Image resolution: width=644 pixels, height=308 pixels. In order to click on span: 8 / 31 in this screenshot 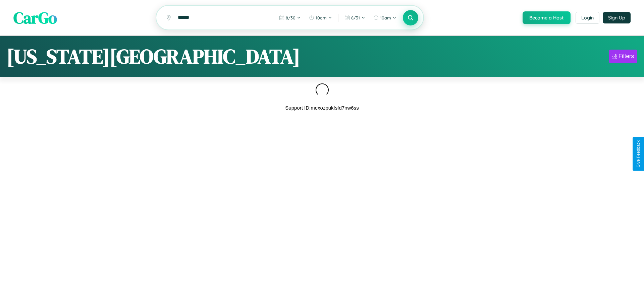, I will do `click(355, 17)`.